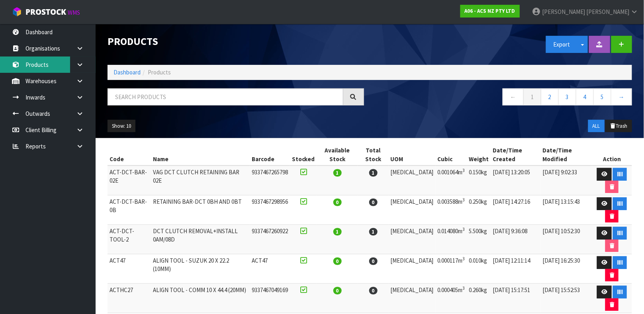 The image size is (644, 314). Describe the element at coordinates (200, 180) in the screenshot. I see `td: VAG DCT CLUTCH RETAINING BAR 02E` at that location.